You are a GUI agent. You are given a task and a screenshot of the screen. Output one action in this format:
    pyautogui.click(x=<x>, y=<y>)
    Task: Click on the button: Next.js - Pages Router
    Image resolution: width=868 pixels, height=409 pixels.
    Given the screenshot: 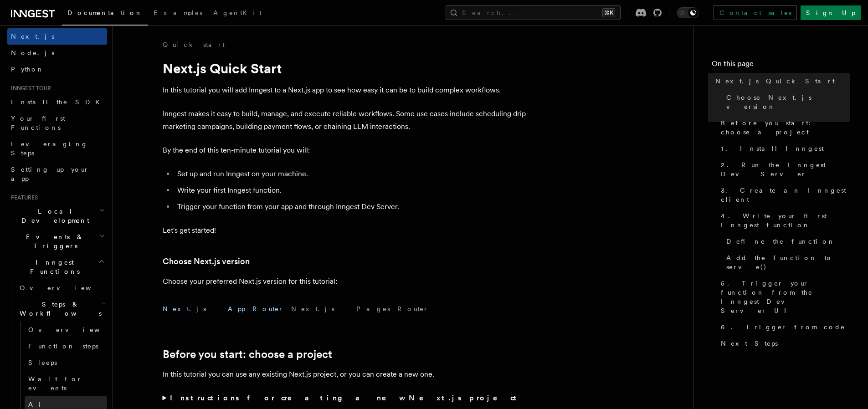 What is the action you would take?
    pyautogui.click(x=360, y=309)
    